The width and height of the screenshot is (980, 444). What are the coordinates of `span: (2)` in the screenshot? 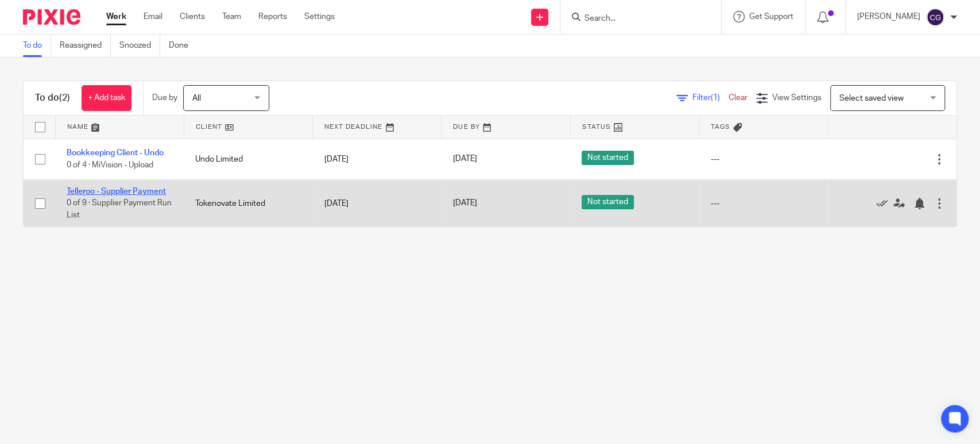 It's located at (64, 98).